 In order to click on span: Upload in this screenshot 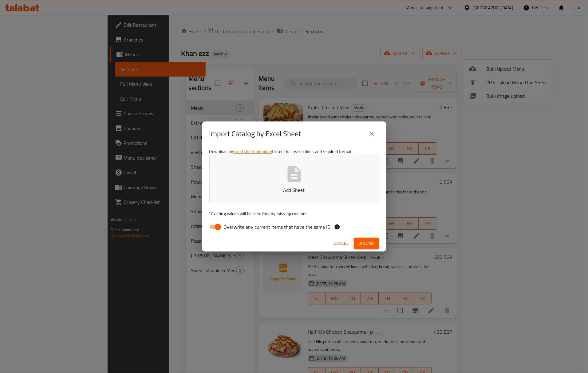, I will do `click(367, 243)`.